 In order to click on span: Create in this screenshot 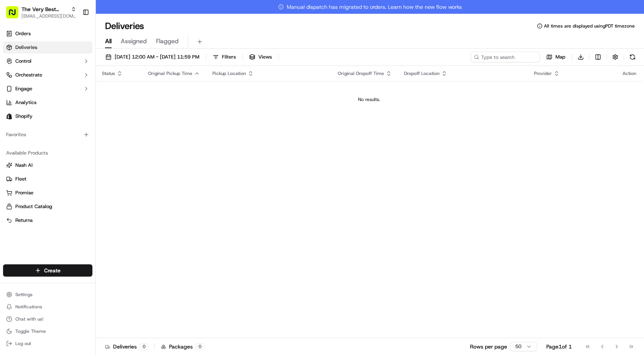, I will do `click(52, 271)`.